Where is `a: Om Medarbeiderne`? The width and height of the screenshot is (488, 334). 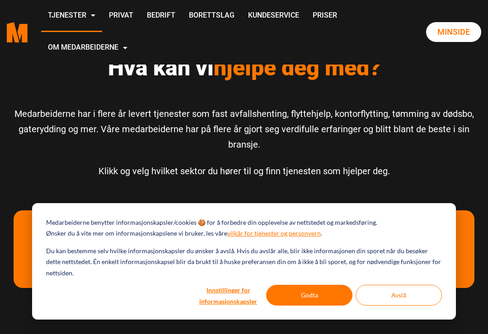
a: Om Medarbeiderne is located at coordinates (88, 48).